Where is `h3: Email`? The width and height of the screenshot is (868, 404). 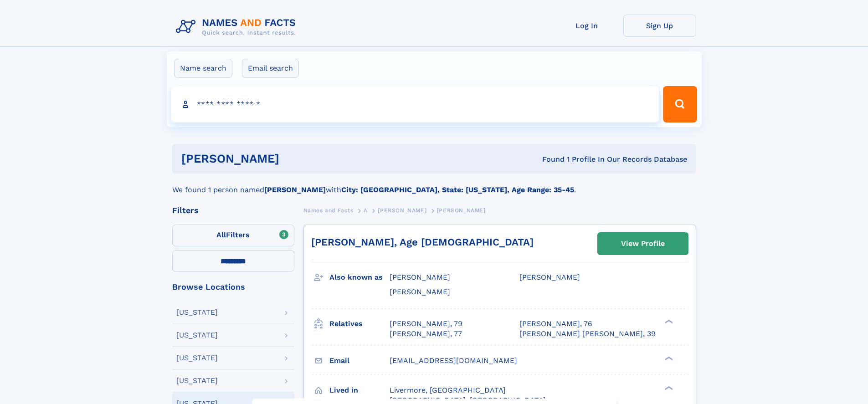
h3: Email is located at coordinates (360, 361).